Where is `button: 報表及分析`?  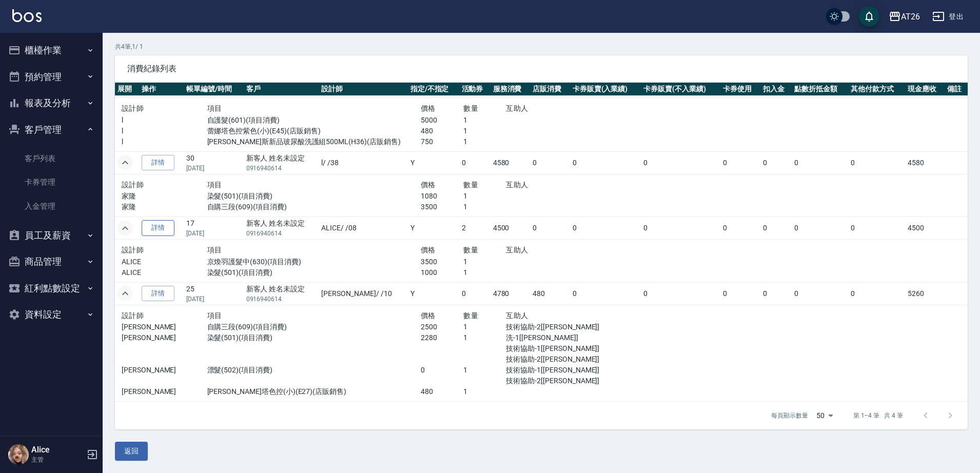
button: 報表及分析 is located at coordinates (52, 103).